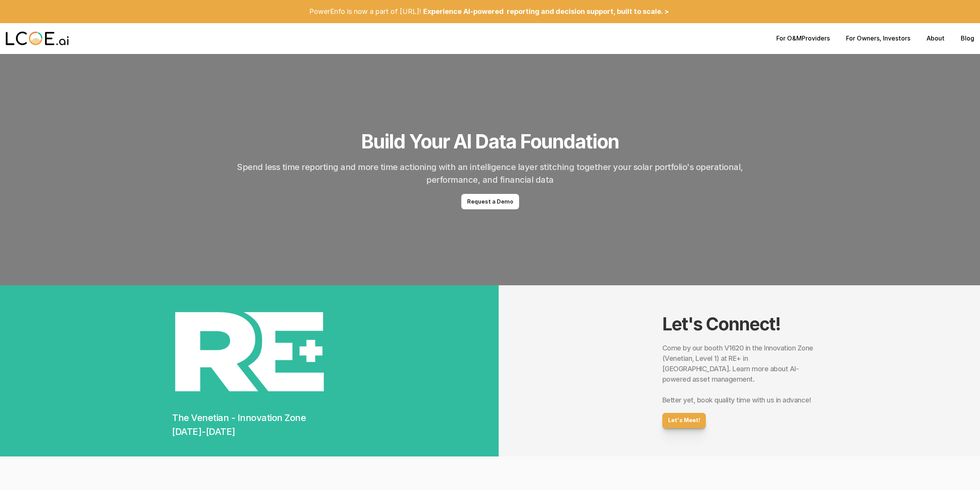  Describe the element at coordinates (490, 141) in the screenshot. I see `h1: Build Your AI Data Foundation` at that location.